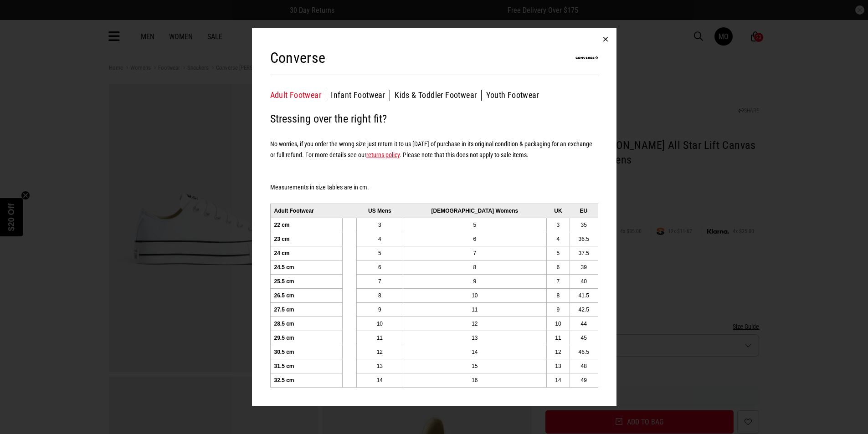 This screenshot has width=868, height=434. Describe the element at coordinates (584, 324) in the screenshot. I see `td: 44` at that location.